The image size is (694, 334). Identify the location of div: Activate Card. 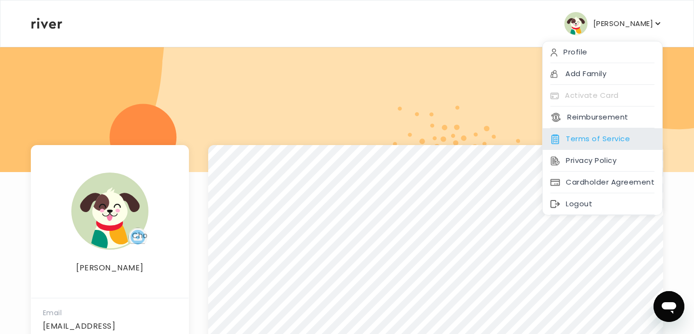
(602, 95).